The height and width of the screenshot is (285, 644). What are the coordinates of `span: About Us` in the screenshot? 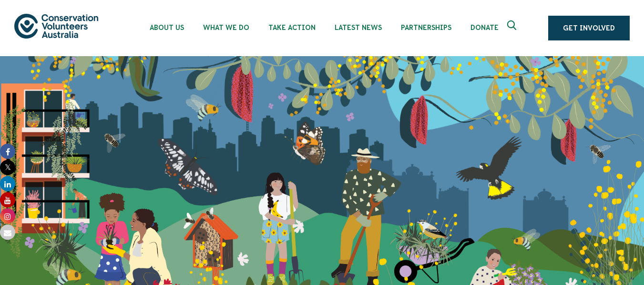 It's located at (167, 27).